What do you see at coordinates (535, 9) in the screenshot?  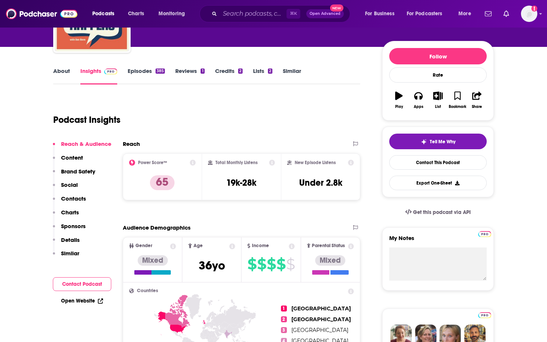 I see `svg: Add a profile image` at bounding box center [535, 9].